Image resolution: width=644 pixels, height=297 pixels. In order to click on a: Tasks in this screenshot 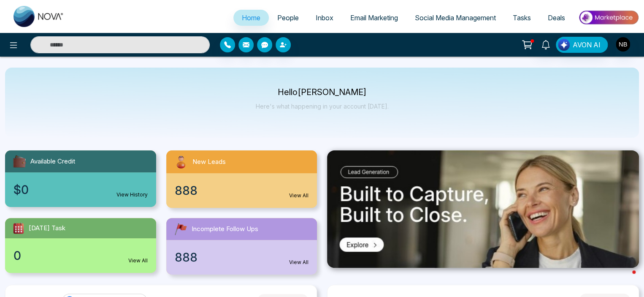, I will do `click(522, 18)`.